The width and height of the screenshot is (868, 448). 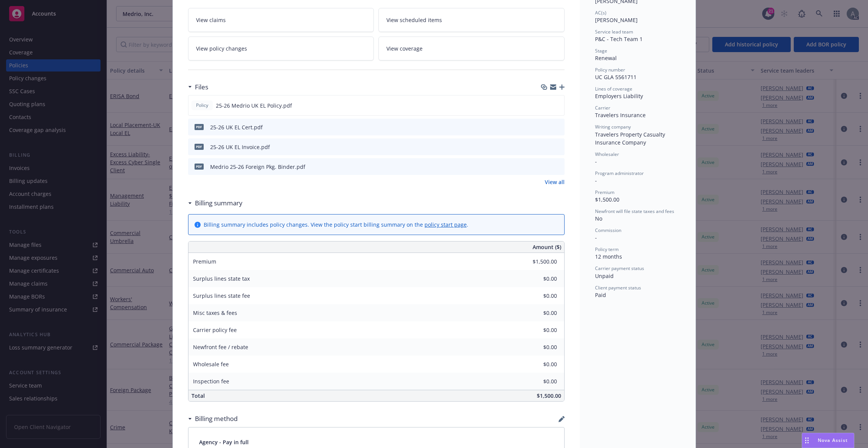 What do you see at coordinates (471, 49) in the screenshot?
I see `a: View coverage` at bounding box center [471, 49].